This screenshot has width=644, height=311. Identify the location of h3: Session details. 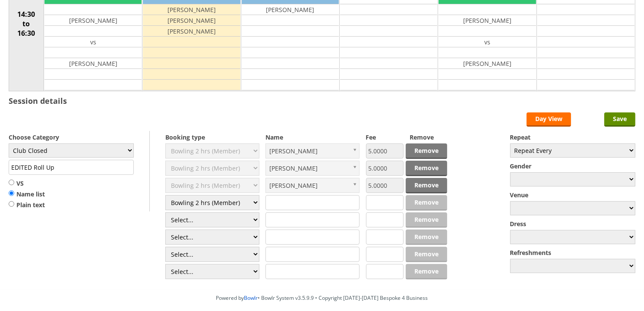
(38, 101).